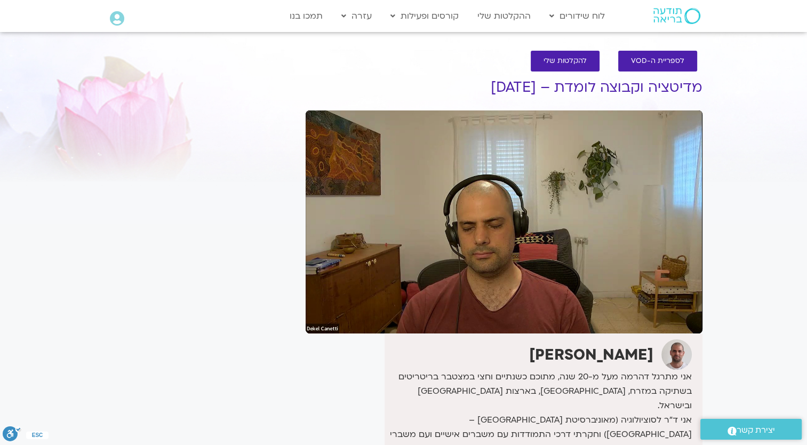 Image resolution: width=807 pixels, height=445 pixels. I want to click on a: לוח שידורים, so click(577, 16).